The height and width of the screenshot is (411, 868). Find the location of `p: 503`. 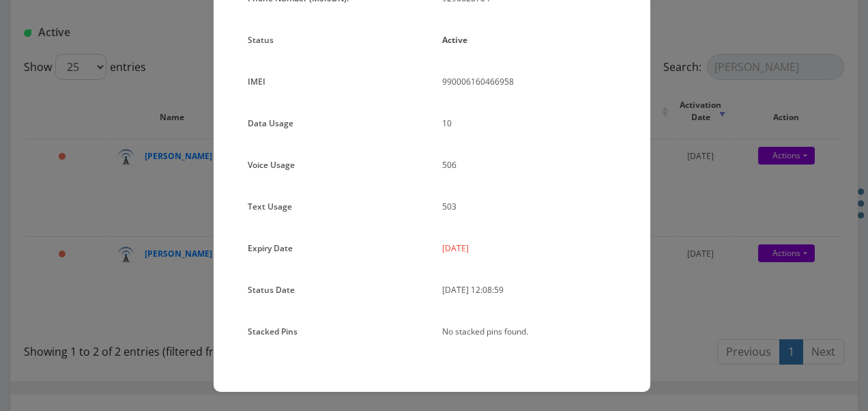

p: 503 is located at coordinates (529, 206).